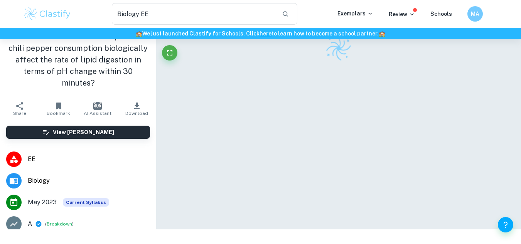 This screenshot has width=521, height=244. I want to click on button: MA, so click(475, 14).